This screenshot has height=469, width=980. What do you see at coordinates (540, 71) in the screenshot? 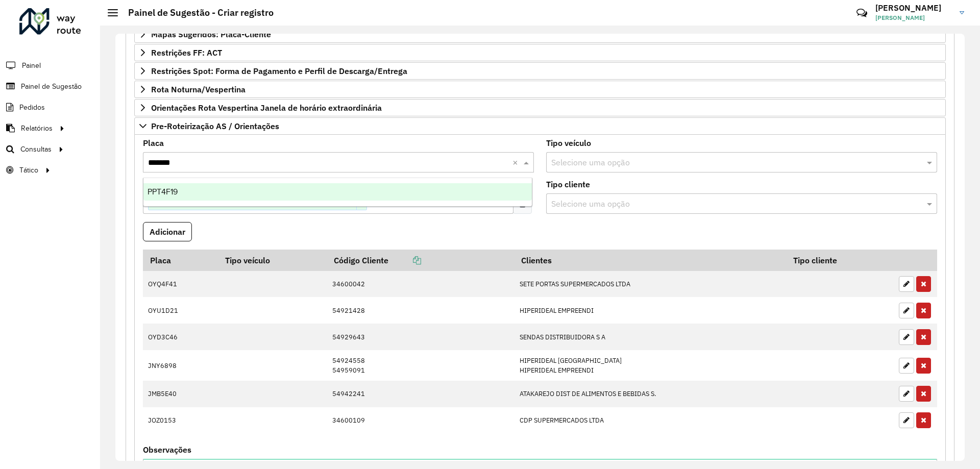
I see `a: Restrições Spot: Forma de Pagamento e Perfil de Descarga/Entrega` at bounding box center [540, 71].